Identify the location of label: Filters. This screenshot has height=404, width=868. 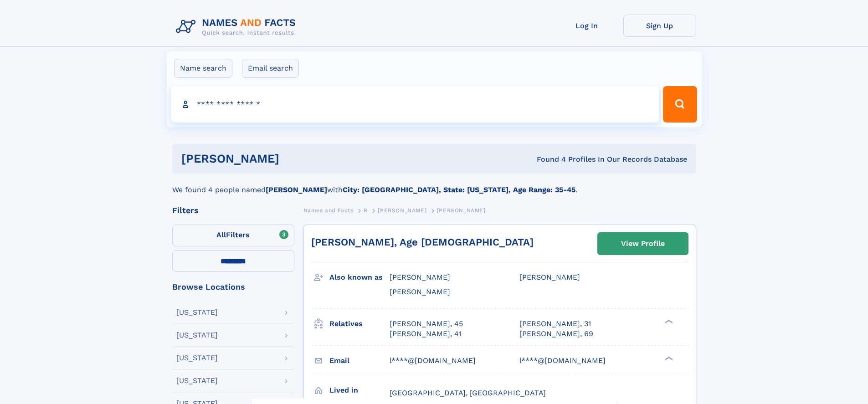
(233, 236).